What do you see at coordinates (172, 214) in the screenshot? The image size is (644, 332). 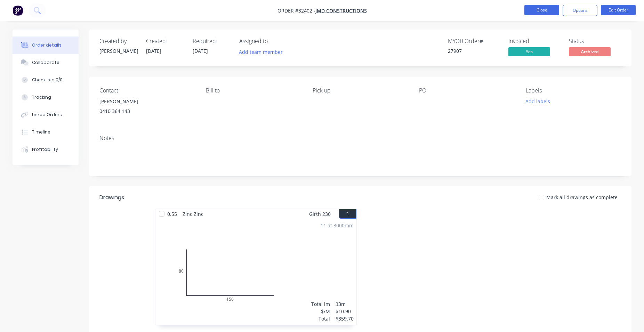 I see `span: 0.55` at bounding box center [172, 214].